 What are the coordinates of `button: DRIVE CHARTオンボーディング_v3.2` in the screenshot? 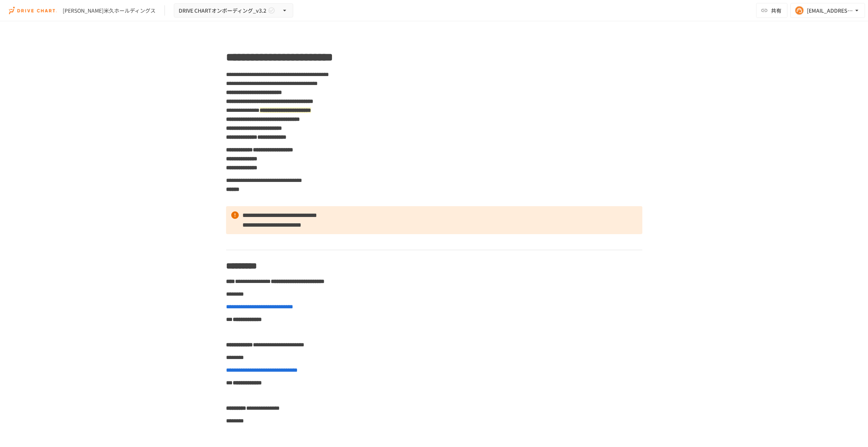 It's located at (233, 10).